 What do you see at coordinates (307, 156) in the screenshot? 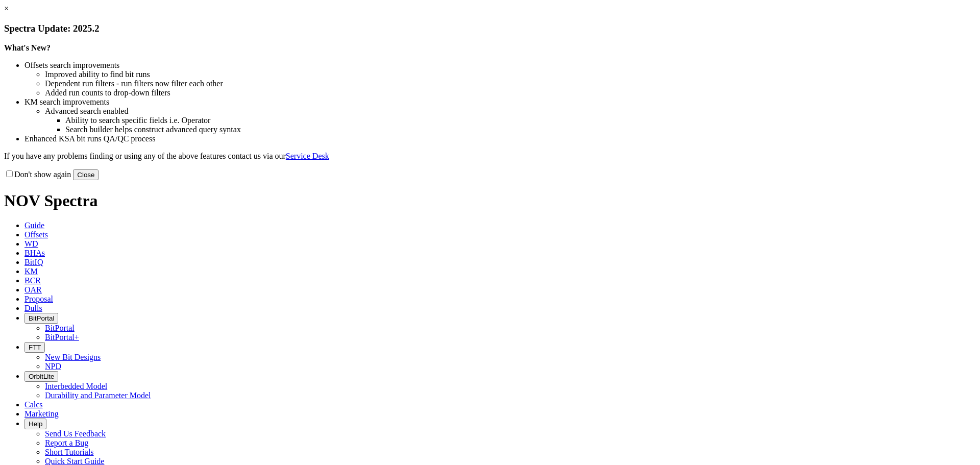
I see `a: Service Desk` at bounding box center [307, 156].